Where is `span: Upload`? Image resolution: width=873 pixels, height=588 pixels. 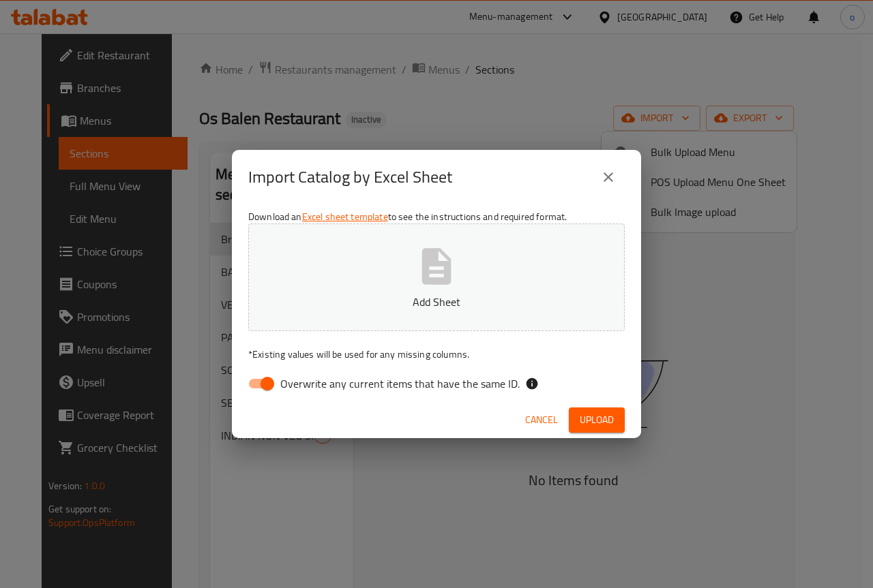 span: Upload is located at coordinates (597, 420).